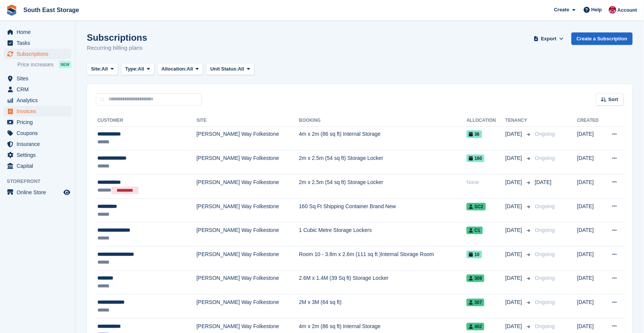 The height and width of the screenshot is (333, 644). Describe the element at coordinates (39, 89) in the screenshot. I see `span: CRM` at that location.